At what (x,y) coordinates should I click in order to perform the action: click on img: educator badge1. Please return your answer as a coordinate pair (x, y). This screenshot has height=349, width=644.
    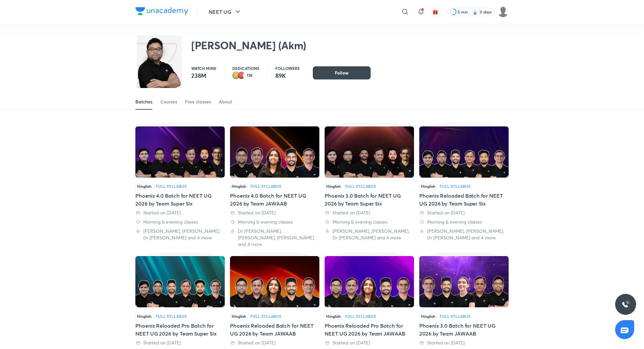
    Looking at the image, I should click on (241, 76).